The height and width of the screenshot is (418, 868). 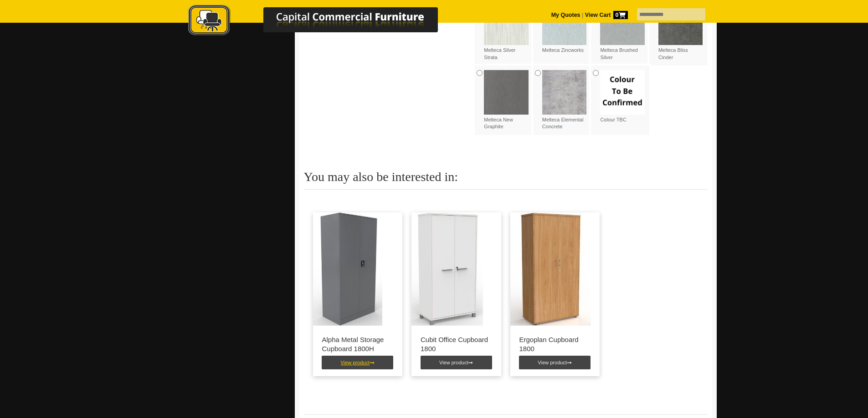 I want to click on label: Melteca Brushed Silver, so click(x=622, y=30).